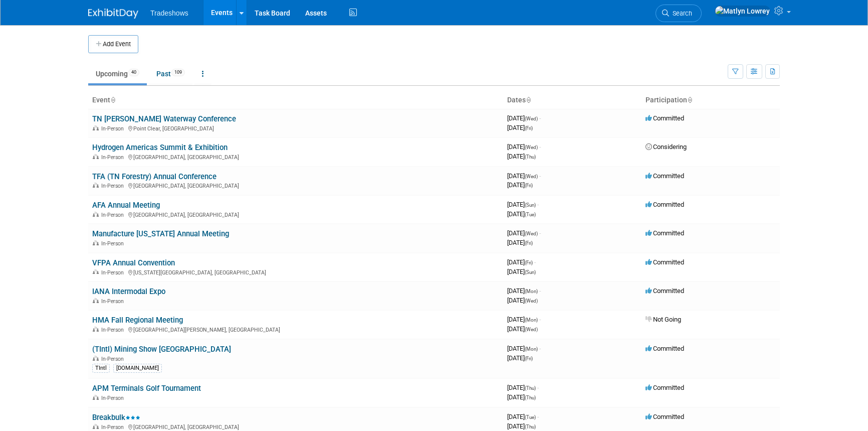  What do you see at coordinates (531, 291) in the screenshot?
I see `span: (Mon)` at bounding box center [531, 291].